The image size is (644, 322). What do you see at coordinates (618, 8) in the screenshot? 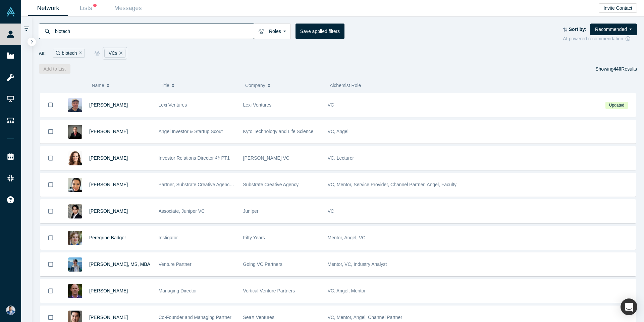
I see `button: Invite Contact` at bounding box center [618, 8].